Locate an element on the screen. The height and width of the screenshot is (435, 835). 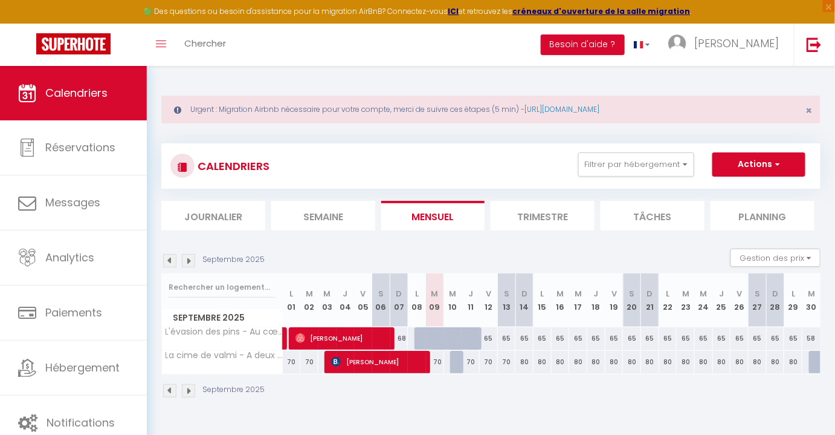
a: créneaux d'ouverture de la salle migration is located at coordinates (602, 11).